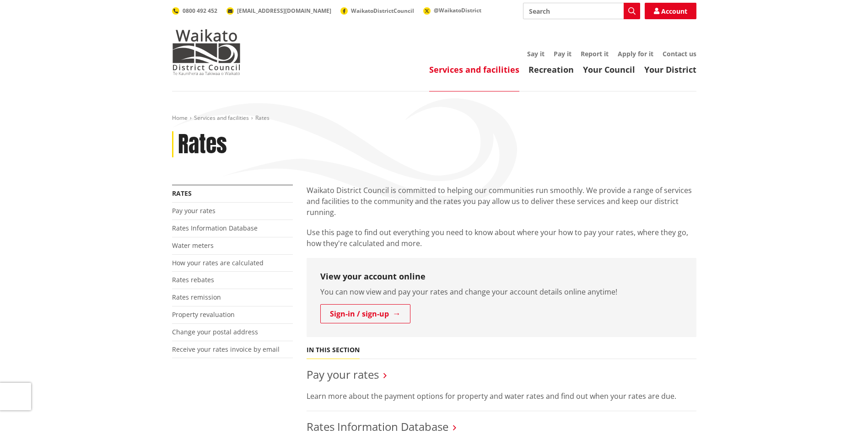 The image size is (868, 440). Describe the element at coordinates (636, 53) in the screenshot. I see `a: Apply for it` at that location.